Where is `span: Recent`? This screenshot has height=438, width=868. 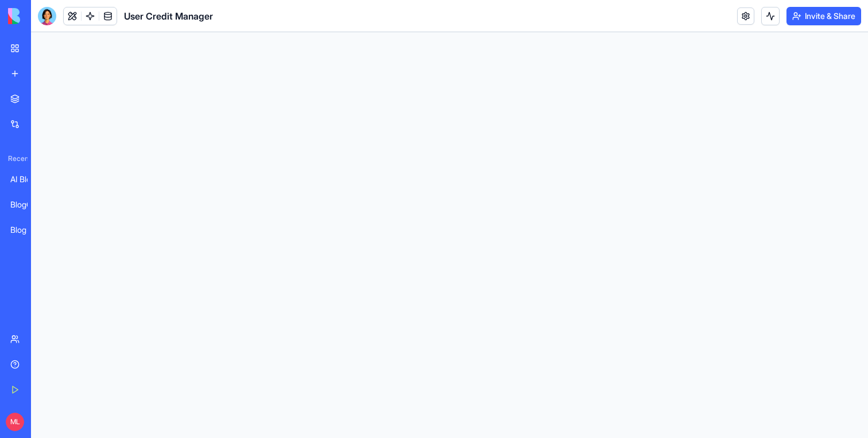 span: Recent is located at coordinates (16, 158).